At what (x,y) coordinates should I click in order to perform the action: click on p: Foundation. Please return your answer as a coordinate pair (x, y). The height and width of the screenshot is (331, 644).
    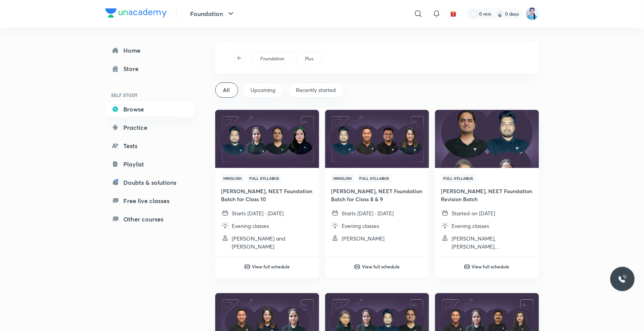
    Looking at the image, I should click on (272, 59).